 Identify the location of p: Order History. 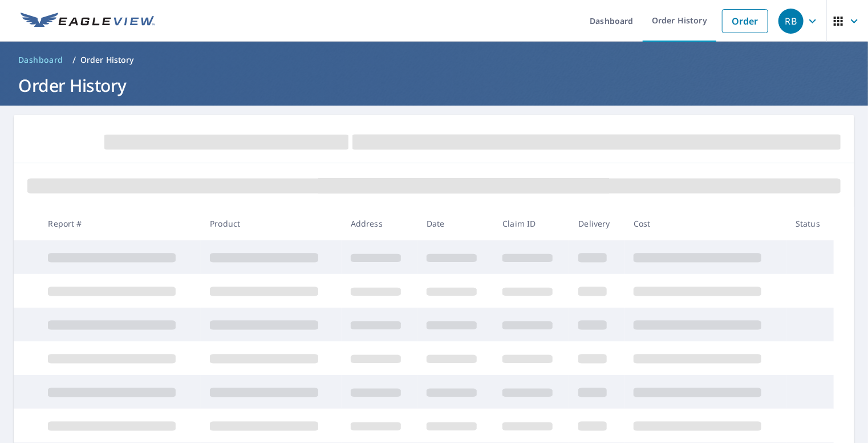
(108, 60).